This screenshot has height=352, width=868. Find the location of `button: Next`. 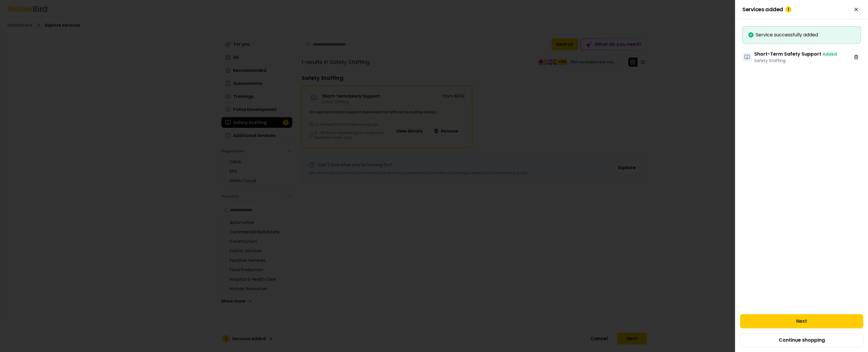

button: Next is located at coordinates (802, 321).